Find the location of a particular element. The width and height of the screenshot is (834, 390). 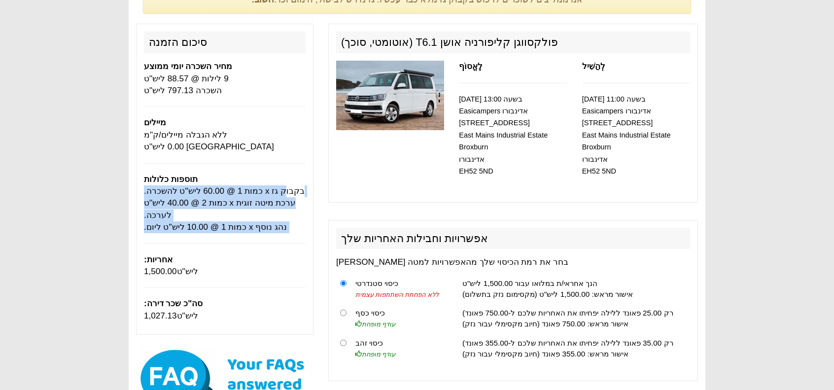

font: פולקסווגן קליפורניה אושן T6.1 (אוטומטי, סוכך) is located at coordinates (450, 42).